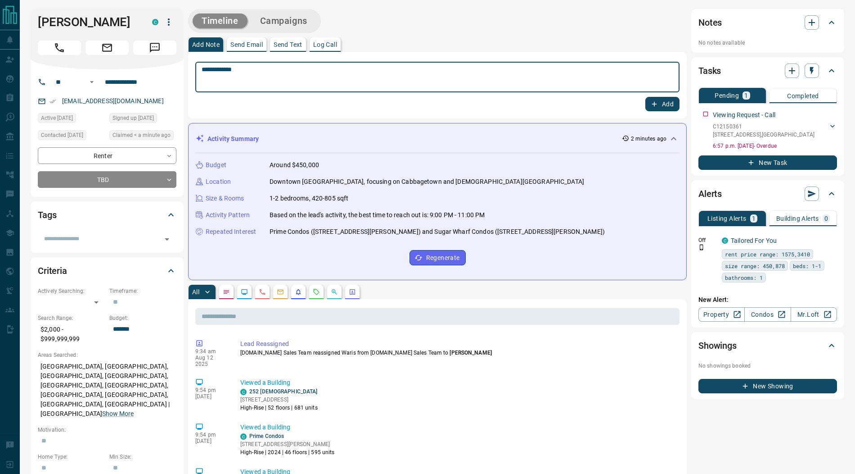 This screenshot has width=855, height=474. I want to click on button: Add, so click(663, 104).